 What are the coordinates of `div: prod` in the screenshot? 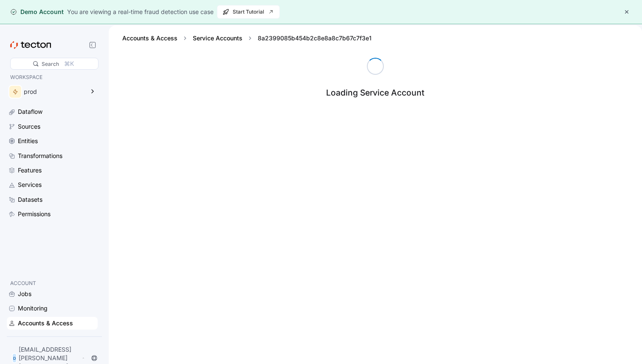 It's located at (54, 91).